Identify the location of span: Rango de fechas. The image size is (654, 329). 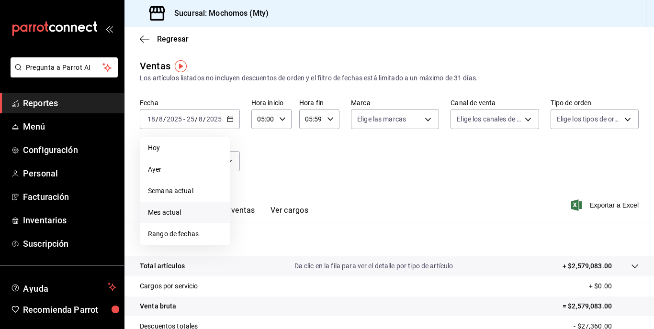
(185, 234).